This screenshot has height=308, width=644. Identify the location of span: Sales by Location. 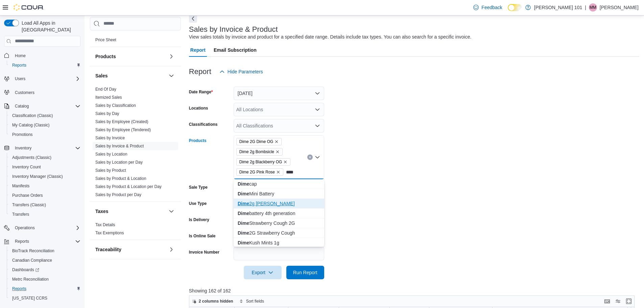
(111, 154).